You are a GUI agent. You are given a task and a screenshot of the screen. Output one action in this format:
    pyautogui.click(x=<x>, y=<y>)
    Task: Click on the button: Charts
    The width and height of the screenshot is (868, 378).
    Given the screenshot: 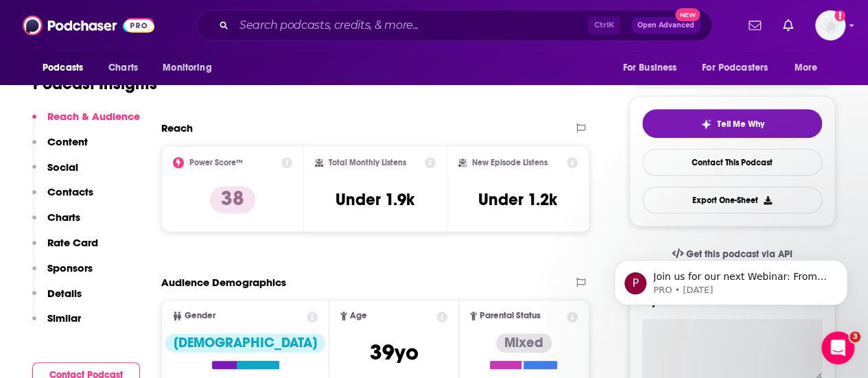 What is the action you would take?
    pyautogui.click(x=56, y=223)
    